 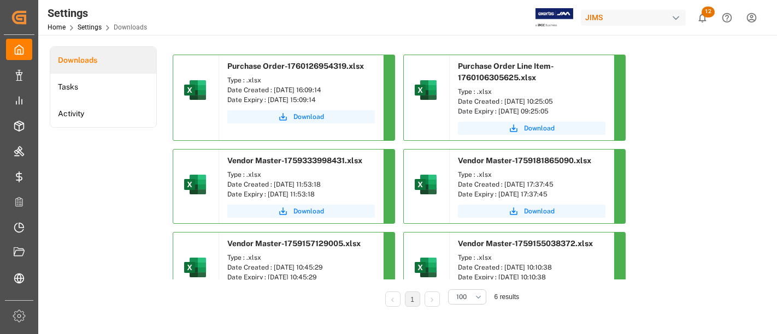 I want to click on li: Tasks, so click(x=103, y=87).